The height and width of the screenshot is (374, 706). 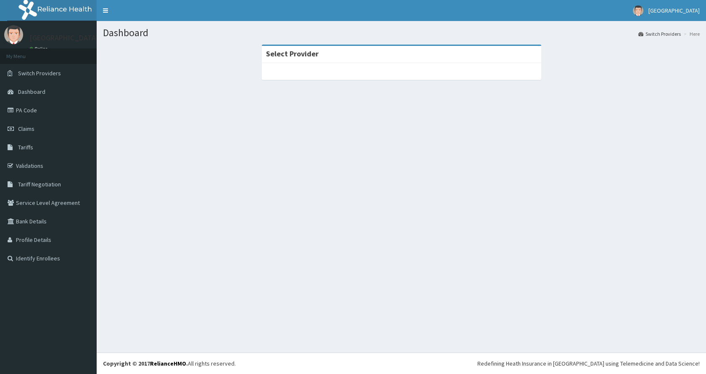 What do you see at coordinates (168, 363) in the screenshot?
I see `a: RelianceHMO` at bounding box center [168, 363].